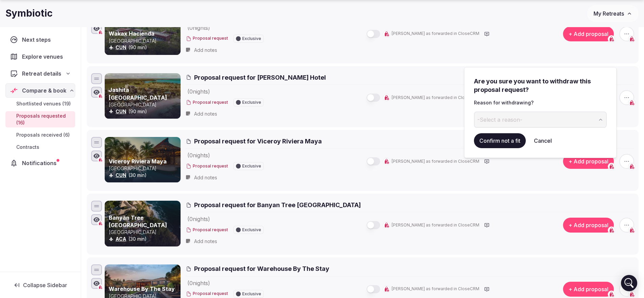  What do you see at coordinates (40, 40) in the screenshot?
I see `a: Next steps` at bounding box center [40, 40].